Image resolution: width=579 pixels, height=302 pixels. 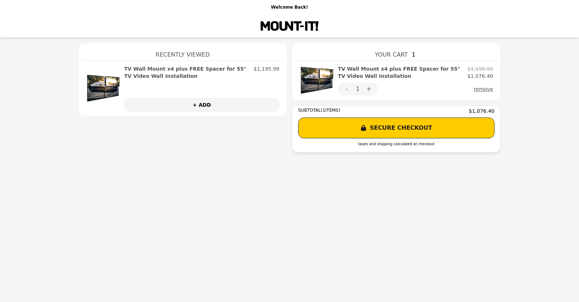 What do you see at coordinates (483, 89) in the screenshot?
I see `button: remove` at bounding box center [483, 89].